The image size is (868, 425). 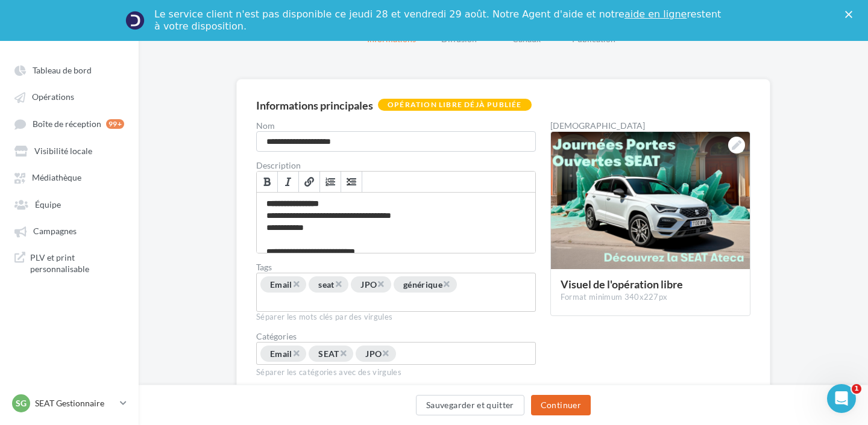 I want to click on button: Sauvegarder et quitter, so click(x=471, y=405).